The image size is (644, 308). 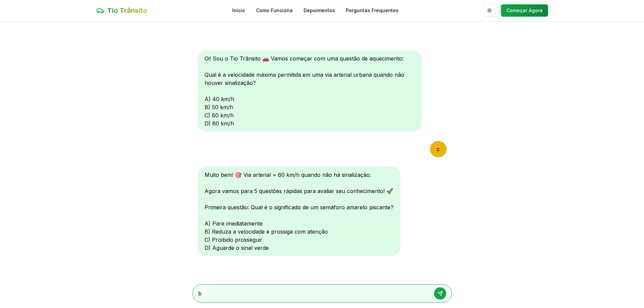 I want to click on a: Depoimentos, so click(x=319, y=11).